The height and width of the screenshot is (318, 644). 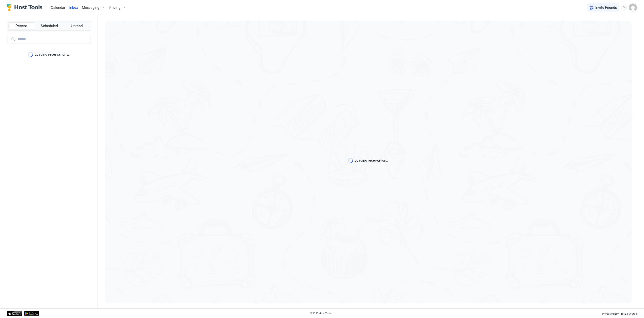 What do you see at coordinates (77, 26) in the screenshot?
I see `span: Unread` at bounding box center [77, 26].